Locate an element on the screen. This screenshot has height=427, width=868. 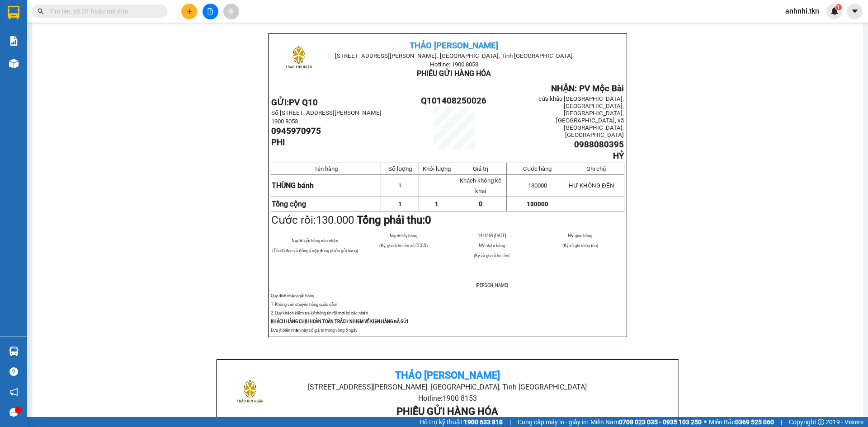
span: THÙNG bánh is located at coordinates (293, 186).